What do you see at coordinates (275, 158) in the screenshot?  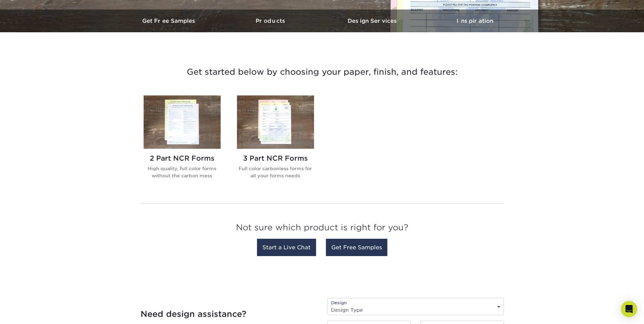 I see `h2: 3 Part NCR Forms` at bounding box center [275, 158].